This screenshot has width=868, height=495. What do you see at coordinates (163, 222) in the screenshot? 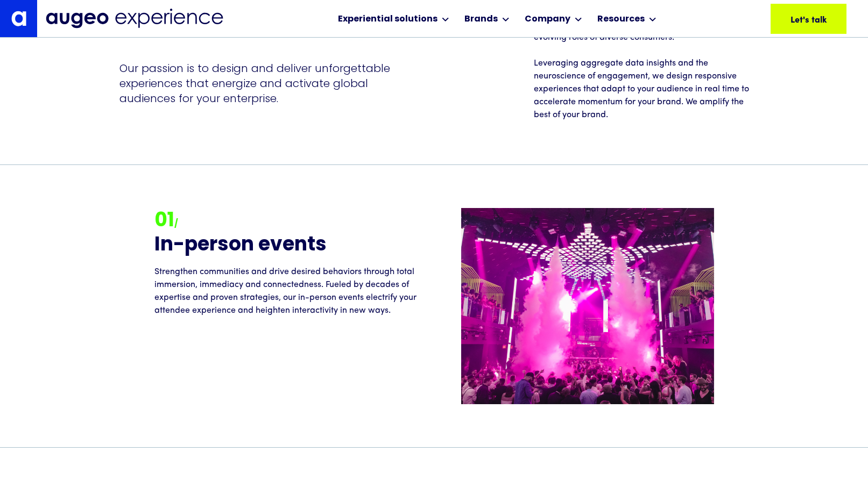
I see `strong: 01` at bounding box center [163, 222].